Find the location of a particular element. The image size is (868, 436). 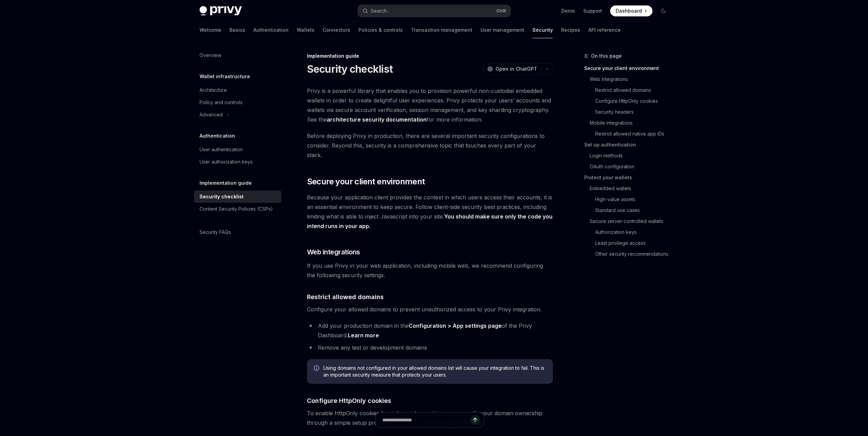

span: Configure your allowed domains to prevent unauthorized access to your Privy integration. is located at coordinates (430, 309).